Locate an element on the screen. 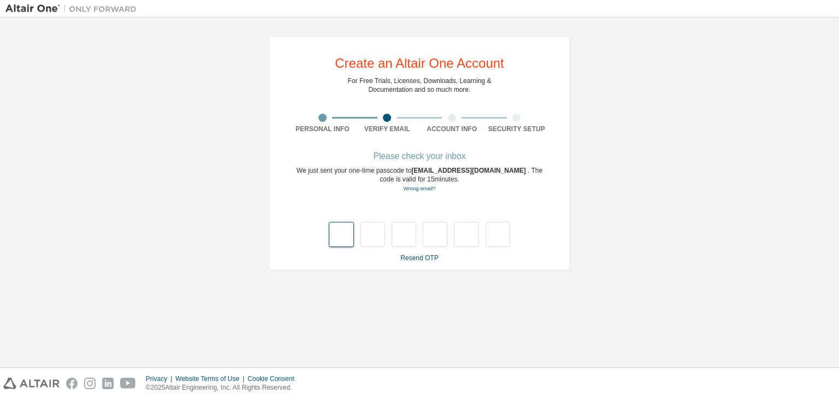  div: Verify Email is located at coordinates (387, 129).